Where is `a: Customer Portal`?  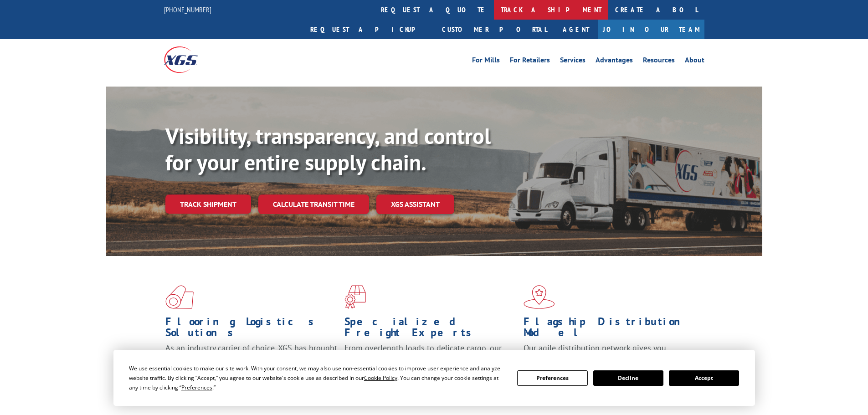
a: Customer Portal is located at coordinates (494, 29).